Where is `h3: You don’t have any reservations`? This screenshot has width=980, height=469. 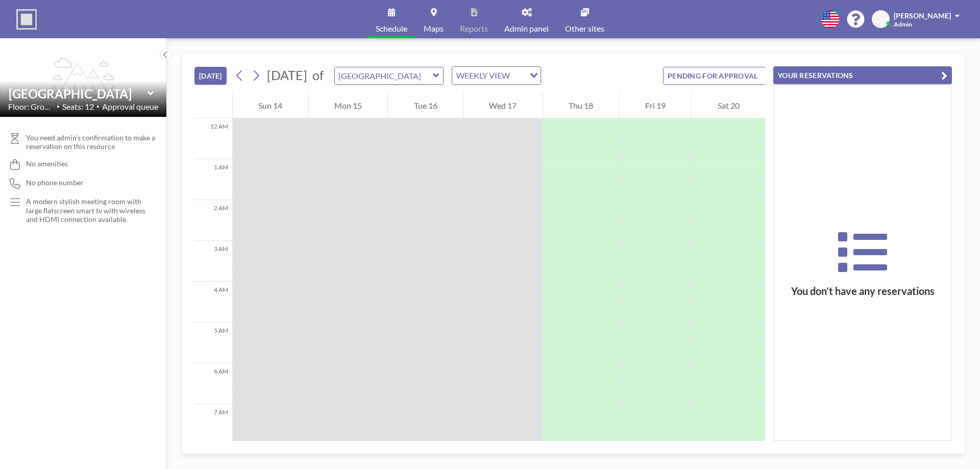
h3: You don’t have any reservations is located at coordinates (862, 291).